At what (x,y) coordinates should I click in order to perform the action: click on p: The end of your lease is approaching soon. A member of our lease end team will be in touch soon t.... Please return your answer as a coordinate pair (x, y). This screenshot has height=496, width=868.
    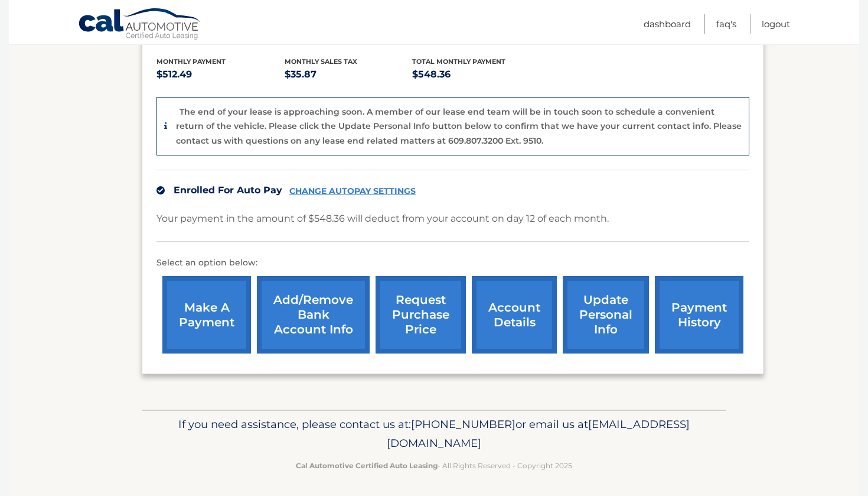
    Looking at the image, I should click on (459, 126).